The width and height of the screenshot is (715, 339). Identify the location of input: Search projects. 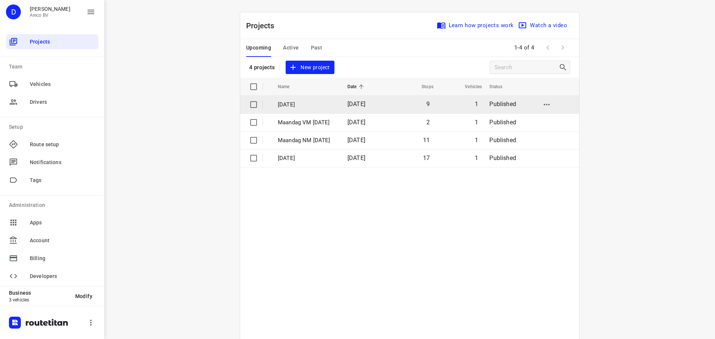
(527, 67).